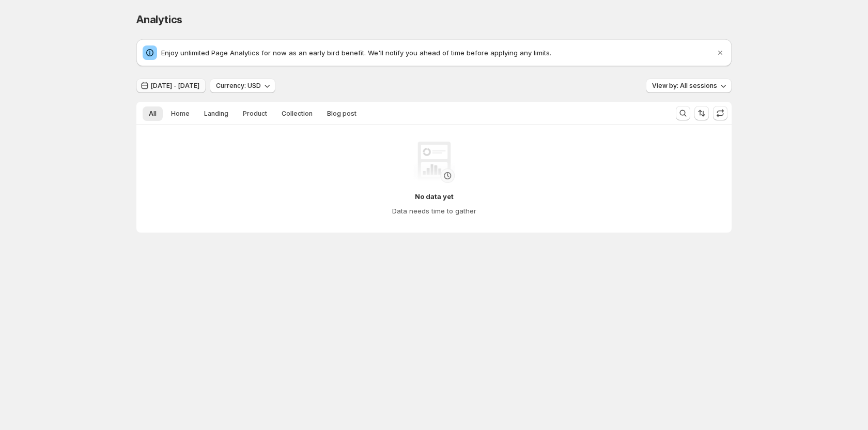 The image size is (868, 430). I want to click on span: Currency: USD, so click(238, 85).